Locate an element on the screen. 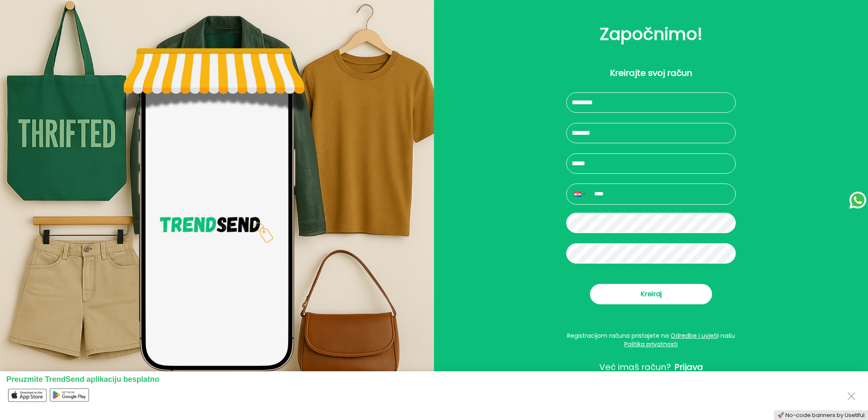  div: Croatia: + 385 is located at coordinates (578, 194).